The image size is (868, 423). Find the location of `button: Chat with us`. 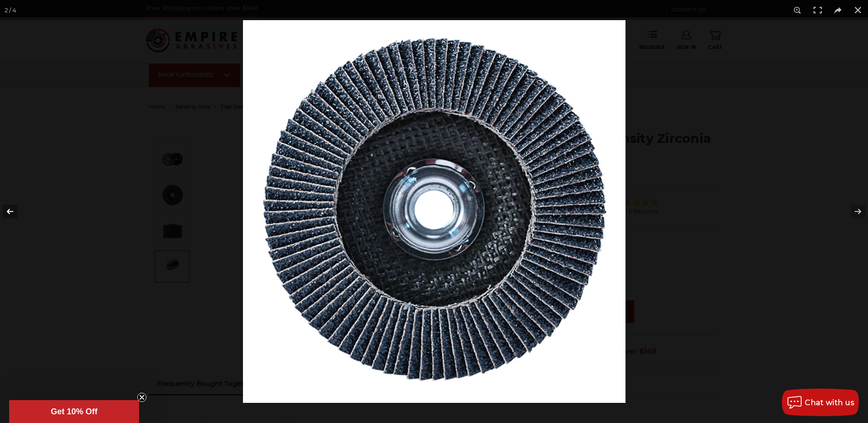

button: Chat with us is located at coordinates (821, 403).